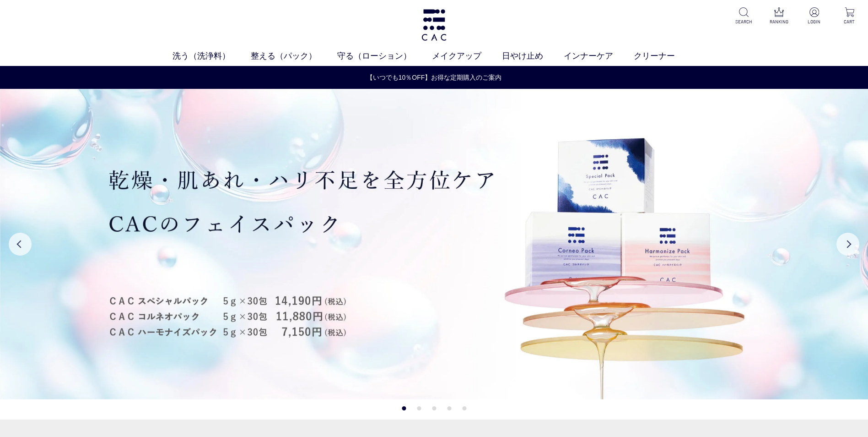 This screenshot has height=437, width=868. Describe the element at coordinates (403, 408) in the screenshot. I see `button: 1 of 5` at that location.